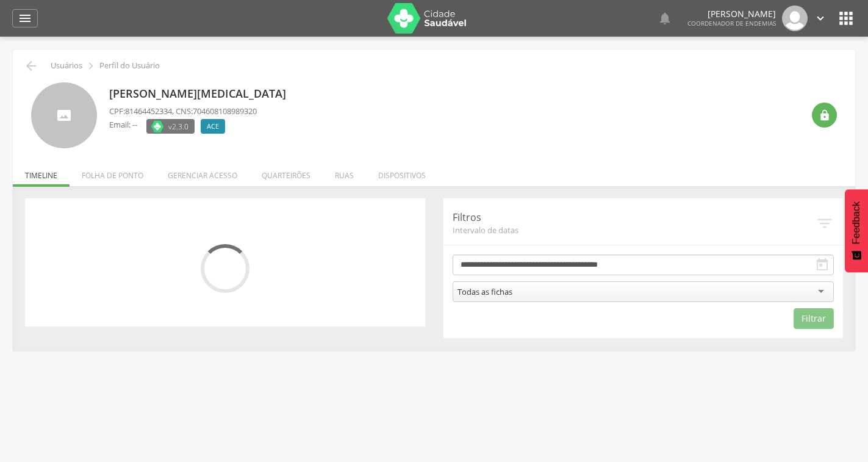 This screenshot has height=462, width=868. What do you see at coordinates (67, 66) in the screenshot?
I see `p: Usuários` at bounding box center [67, 66].